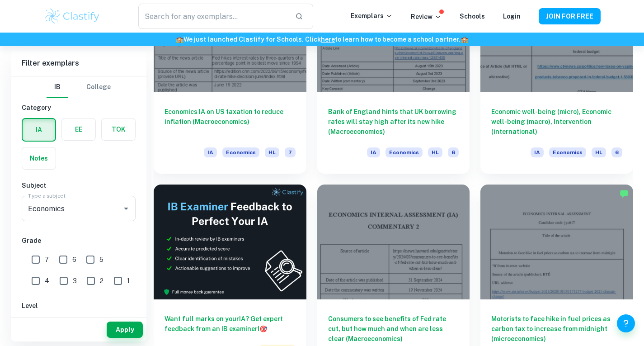 The height and width of the screenshot is (346, 644). Describe the element at coordinates (102, 281) in the screenshot. I see `span: 2` at that location.